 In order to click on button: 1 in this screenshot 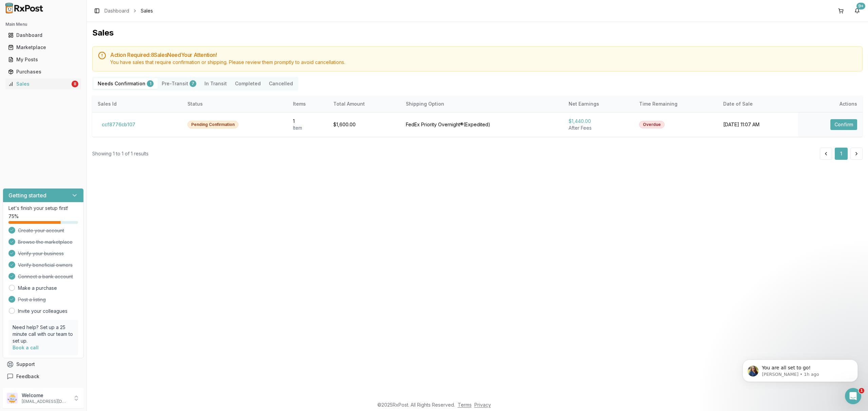, I will do `click(841, 154)`.